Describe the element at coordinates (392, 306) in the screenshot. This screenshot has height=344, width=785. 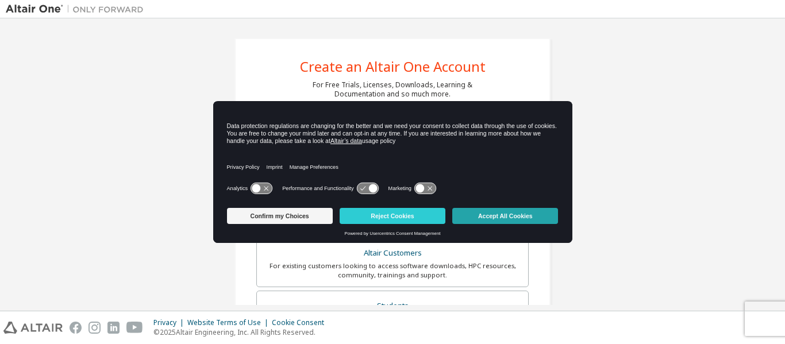
I see `div: Students` at that location.